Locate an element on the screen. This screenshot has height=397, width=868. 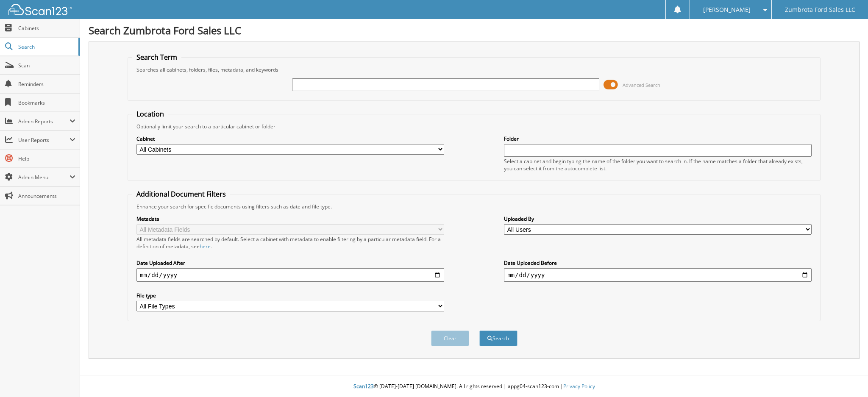
input: end is located at coordinates (658, 275).